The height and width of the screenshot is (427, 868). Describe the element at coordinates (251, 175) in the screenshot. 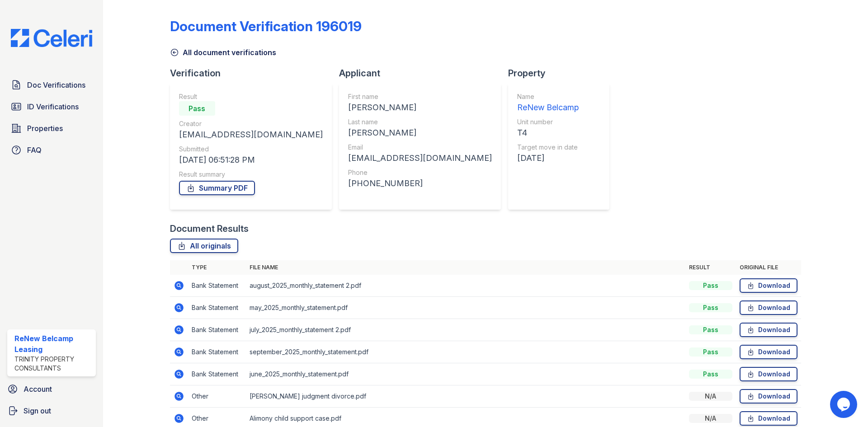

I see `div: Result summary` at that location.